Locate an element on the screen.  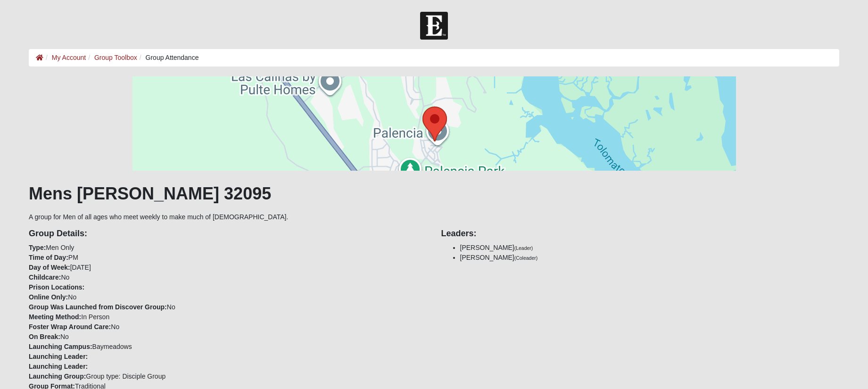
strong: Prison Locations: is located at coordinates (56, 287).